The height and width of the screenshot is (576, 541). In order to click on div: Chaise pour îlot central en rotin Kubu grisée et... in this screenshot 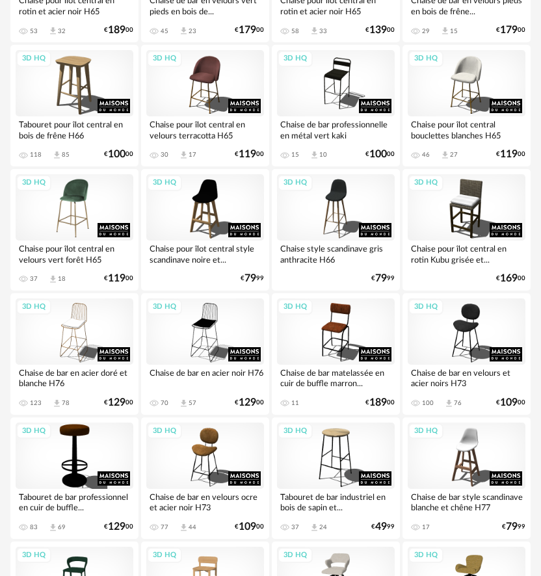, I will do `click(466, 254)`.